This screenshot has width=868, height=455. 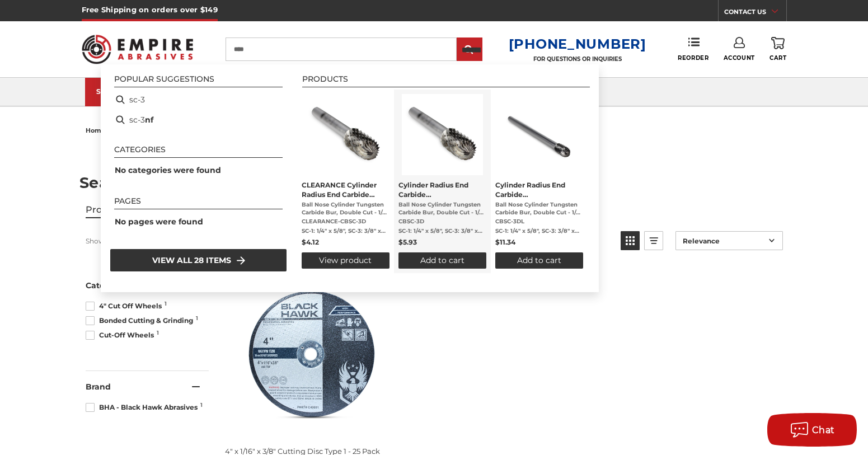 What do you see at coordinates (653, 240) in the screenshot?
I see `a: View list mode` at bounding box center [653, 240].